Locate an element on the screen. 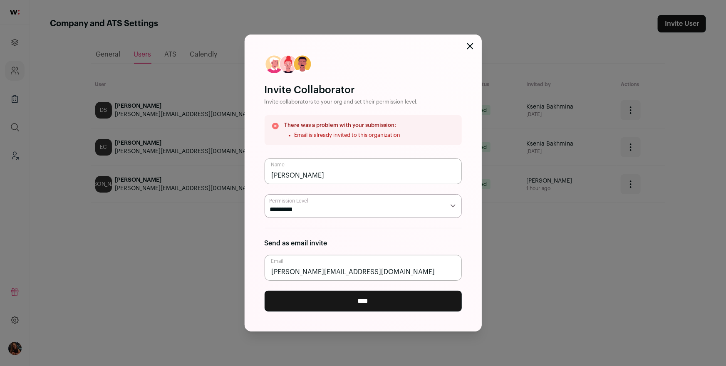 The width and height of the screenshot is (726, 366). input: Name is located at coordinates (363, 172).